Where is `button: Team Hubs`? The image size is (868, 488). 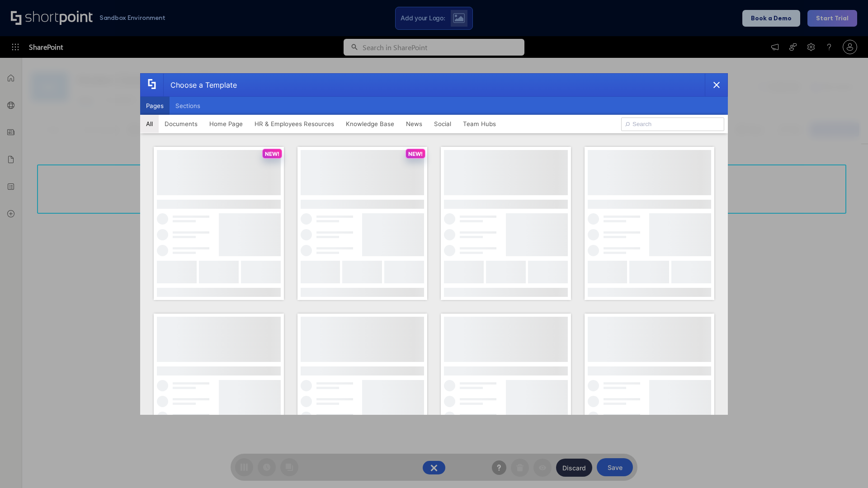
button: Team Hubs is located at coordinates (479, 124).